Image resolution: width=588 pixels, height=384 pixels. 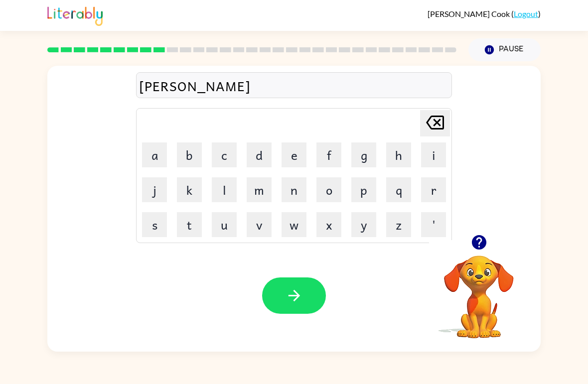 What do you see at coordinates (364, 155) in the screenshot?
I see `button: g` at bounding box center [364, 155].